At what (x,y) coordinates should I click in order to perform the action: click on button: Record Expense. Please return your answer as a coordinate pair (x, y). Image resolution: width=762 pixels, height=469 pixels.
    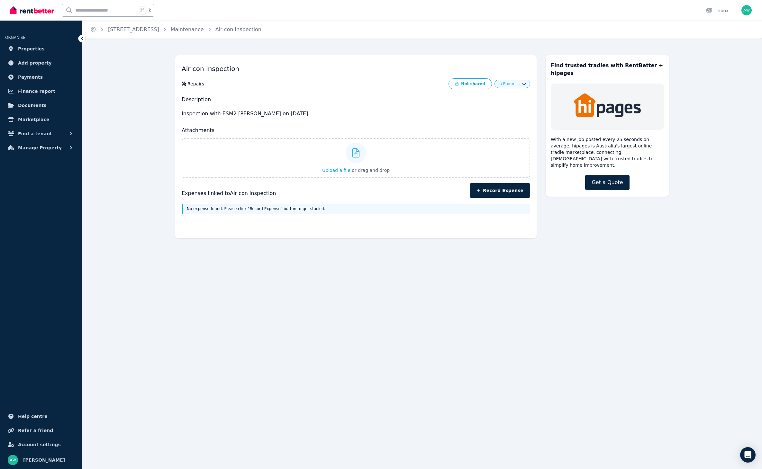
    Looking at the image, I should click on (500, 191).